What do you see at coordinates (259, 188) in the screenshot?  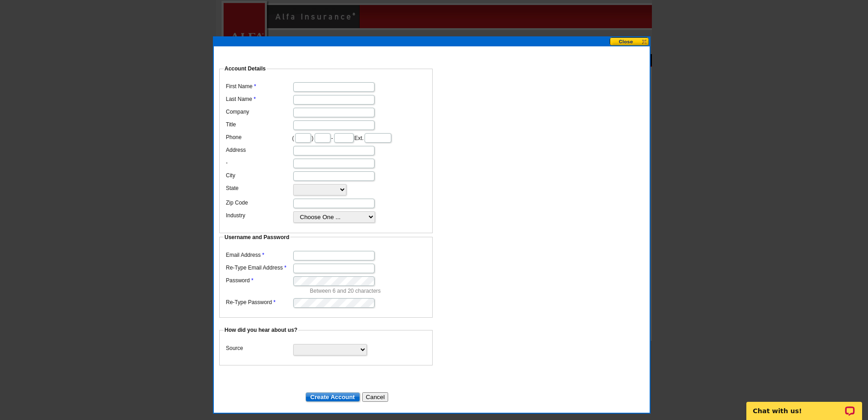 I see `label: State` at bounding box center [259, 188].